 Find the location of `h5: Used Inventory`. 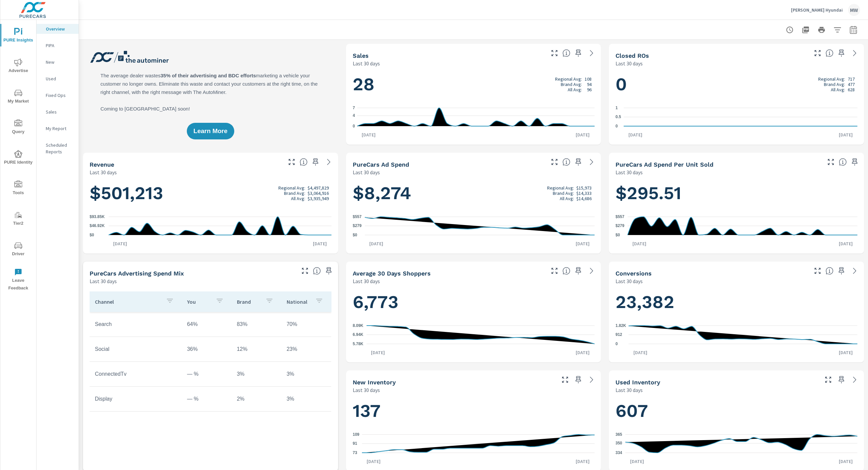

h5: Used Inventory is located at coordinates (638, 382).